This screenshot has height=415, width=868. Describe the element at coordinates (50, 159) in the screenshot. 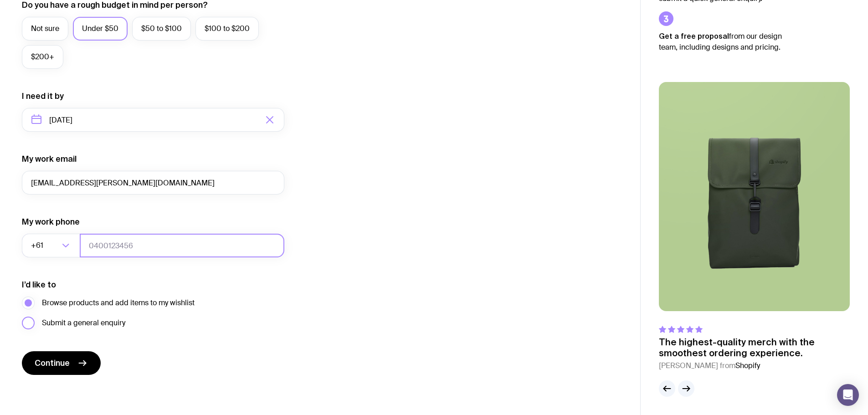

I see `label: My work email` at that location.